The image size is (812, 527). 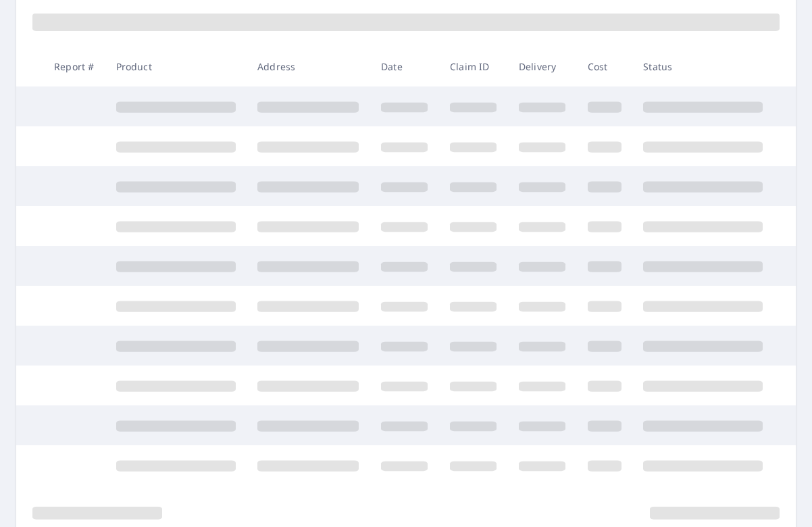 What do you see at coordinates (308, 66) in the screenshot?
I see `th: Address` at bounding box center [308, 66].